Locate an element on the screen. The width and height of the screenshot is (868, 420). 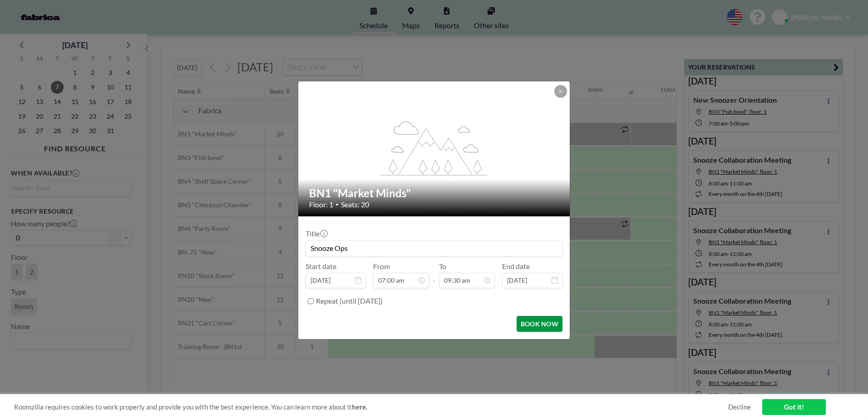
input: Gabe's reservation is located at coordinates (434, 248).